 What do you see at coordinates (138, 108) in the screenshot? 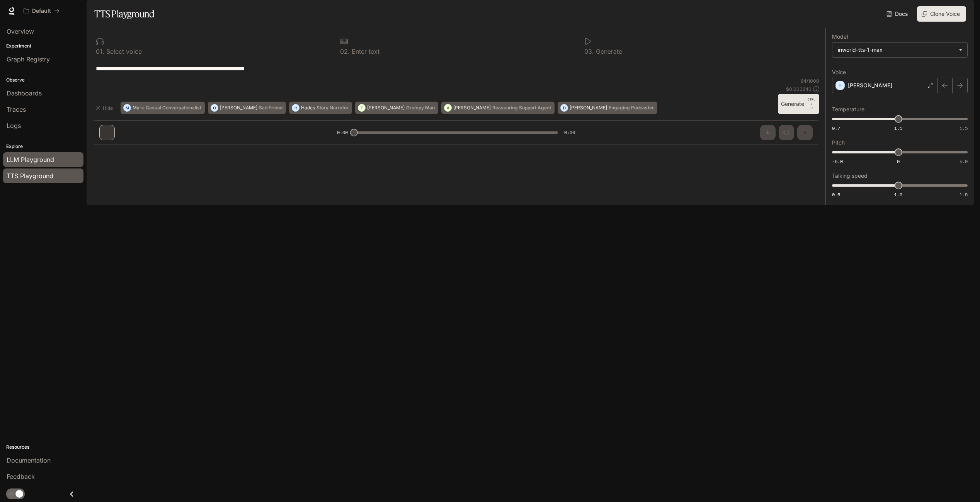
I see `p: Mark` at bounding box center [138, 108].